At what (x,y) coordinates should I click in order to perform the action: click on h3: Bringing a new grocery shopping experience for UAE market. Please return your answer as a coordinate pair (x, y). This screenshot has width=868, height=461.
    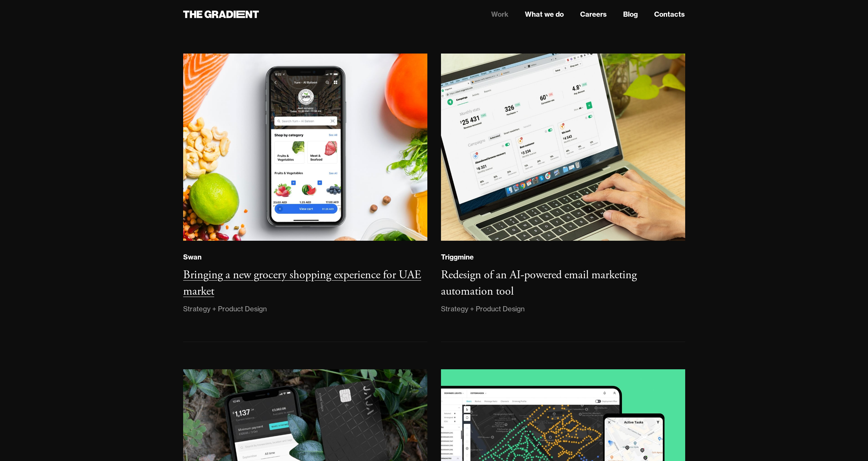
    Looking at the image, I should click on (302, 283).